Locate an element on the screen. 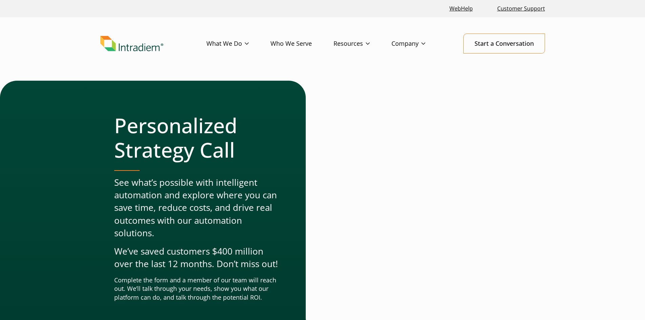  p: Complete the form and a member of our team will reach out. We’ll talk through your needs, show yo... is located at coordinates (196, 289).